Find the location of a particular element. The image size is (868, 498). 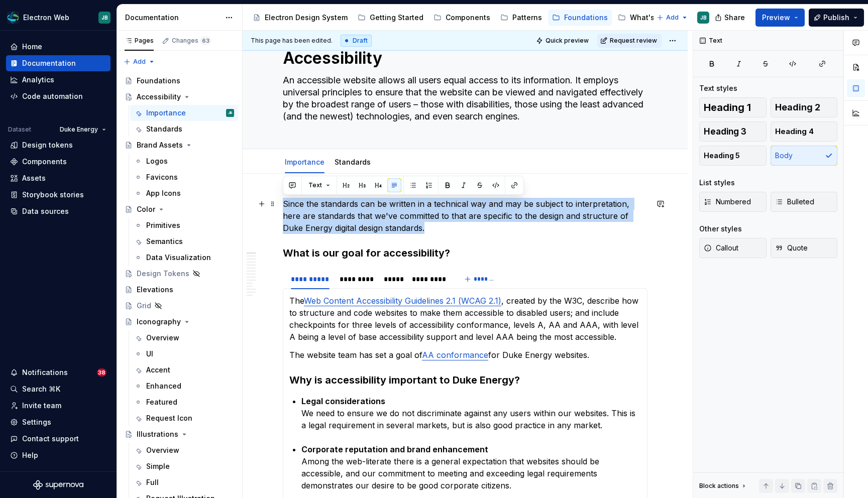

h3: What is our goal for accessibility? is located at coordinates (465, 253).